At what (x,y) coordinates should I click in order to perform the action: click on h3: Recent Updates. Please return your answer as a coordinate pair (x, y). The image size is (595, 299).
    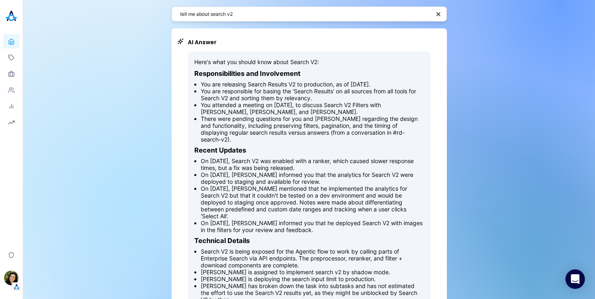
    Looking at the image, I should click on (309, 150).